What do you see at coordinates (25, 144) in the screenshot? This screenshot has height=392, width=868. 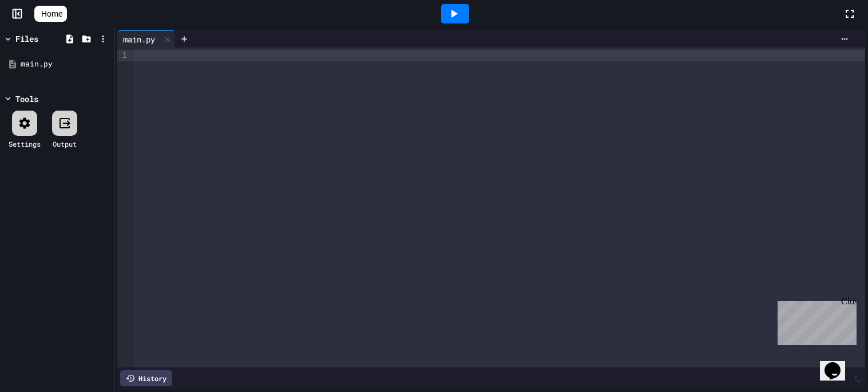 I see `div: Settings` at bounding box center [25, 144].